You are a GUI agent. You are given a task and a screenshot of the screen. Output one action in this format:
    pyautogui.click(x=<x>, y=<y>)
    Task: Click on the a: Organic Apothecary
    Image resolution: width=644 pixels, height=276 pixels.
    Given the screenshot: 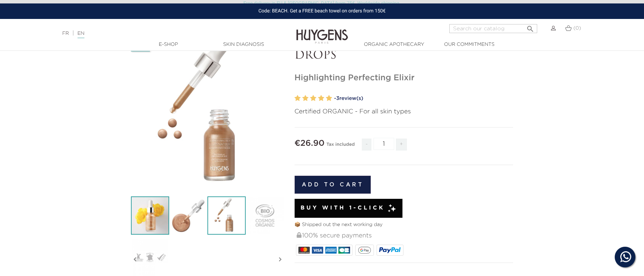 What is the action you would take?
    pyautogui.click(x=394, y=45)
    